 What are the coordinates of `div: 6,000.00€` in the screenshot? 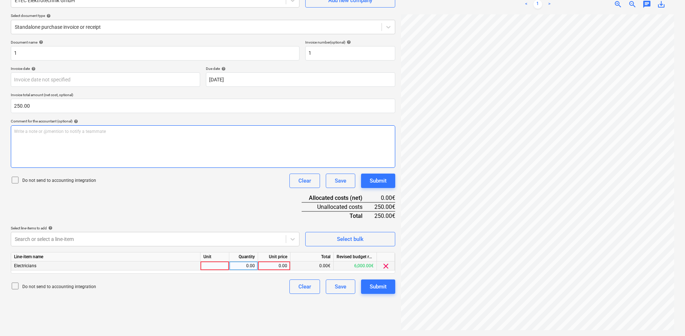 It's located at (355, 266).